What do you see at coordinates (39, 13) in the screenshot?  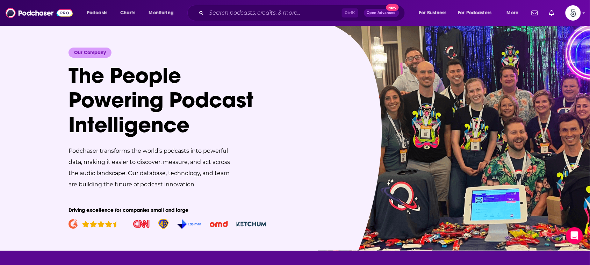 I see `img: Podchaser - Follow, Share and Rate Podcasts` at bounding box center [39, 13].